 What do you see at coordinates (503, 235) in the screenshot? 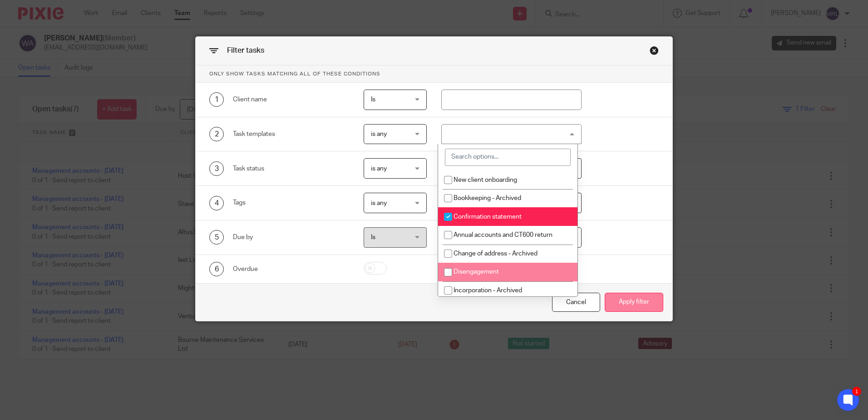
I see `span: Annual accounts and CT600 return` at bounding box center [503, 235].